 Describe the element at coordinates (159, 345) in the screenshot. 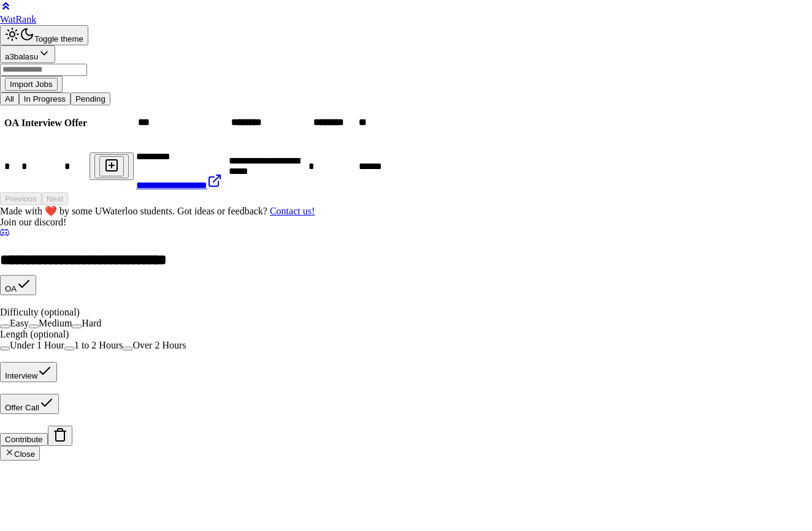

I see `span: Over 2 Hours` at that location.